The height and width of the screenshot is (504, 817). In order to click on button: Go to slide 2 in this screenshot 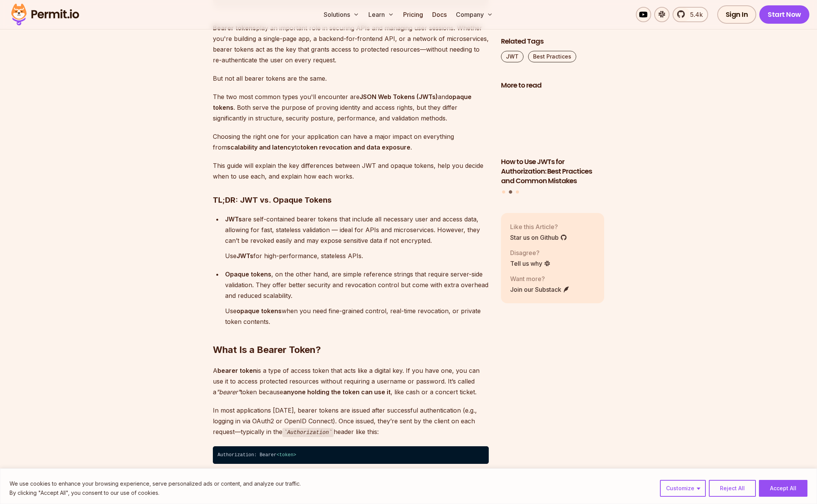, I will do `click(511, 192)`.